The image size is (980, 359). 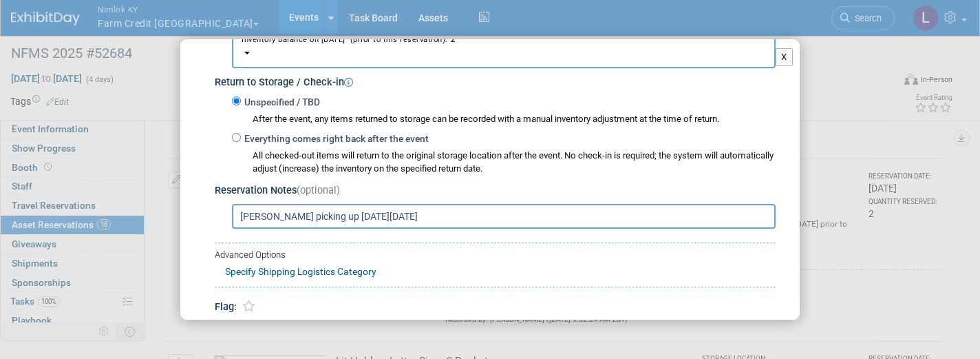 What do you see at coordinates (495, 255) in the screenshot?
I see `div: Advanced Options` at bounding box center [495, 255].